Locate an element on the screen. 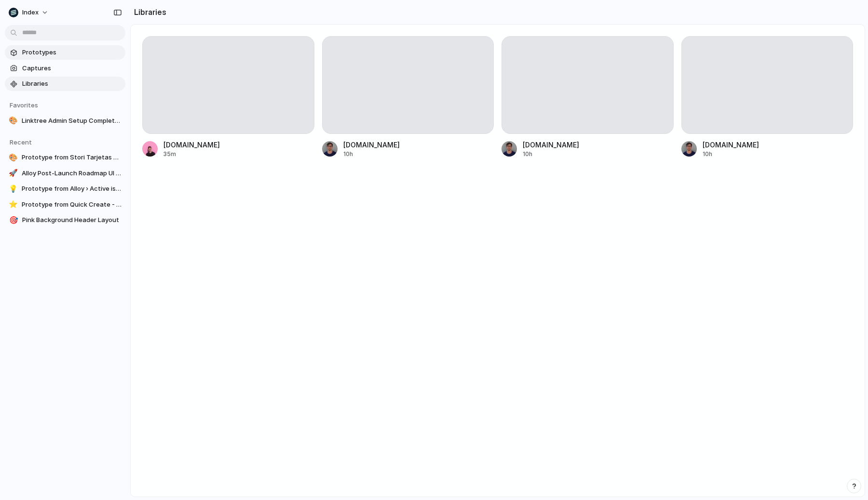 This screenshot has height=500, width=868. span: Index is located at coordinates (30, 13).